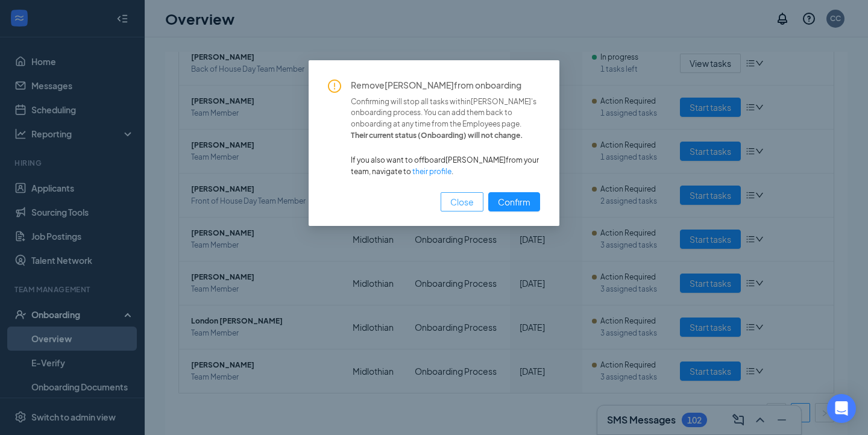 Image resolution: width=868 pixels, height=435 pixels. I want to click on a: their profile, so click(432, 171).